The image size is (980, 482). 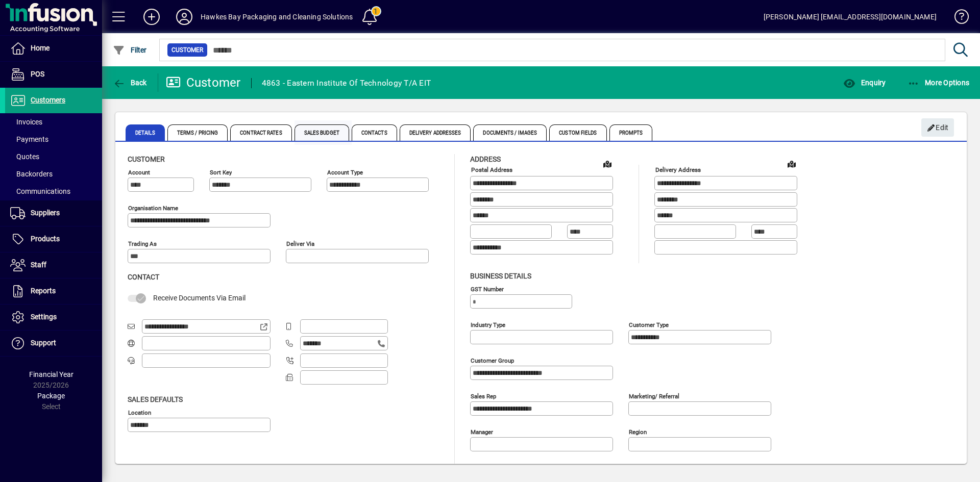 I want to click on span: Enquiry, so click(x=864, y=83).